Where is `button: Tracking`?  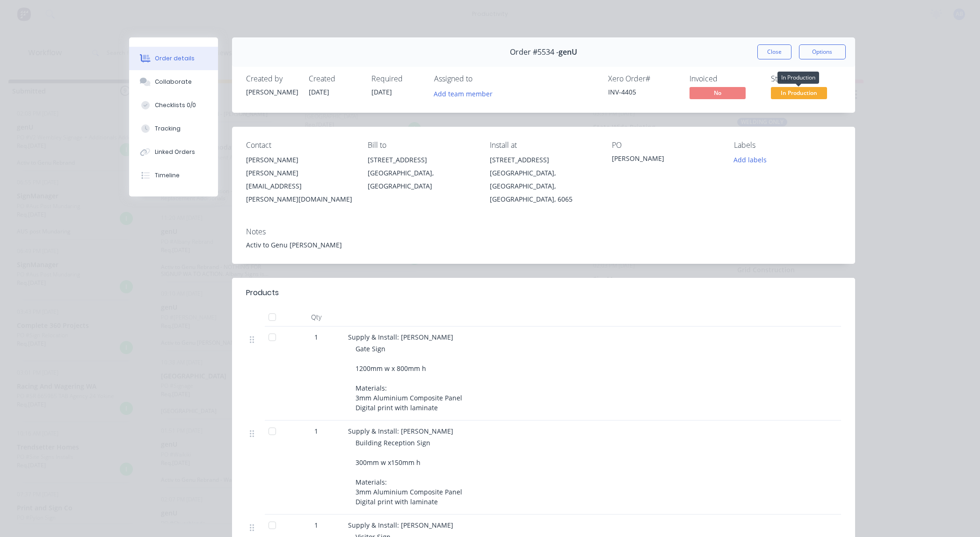 button: Tracking is located at coordinates (174, 128).